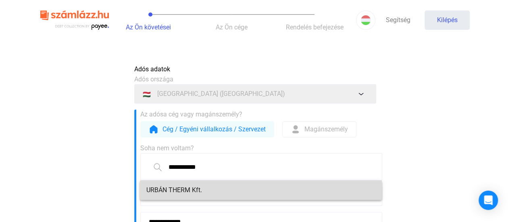  What do you see at coordinates (365, 20) in the screenshot?
I see `button: HU` at bounding box center [365, 20].